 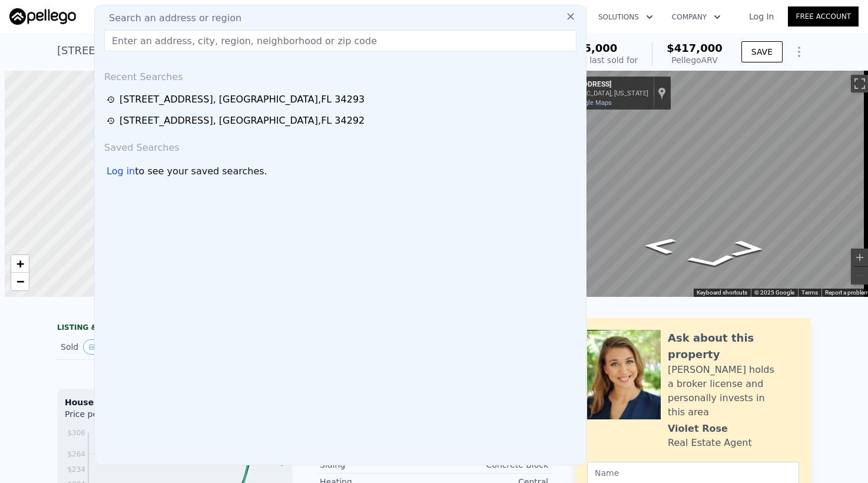 What do you see at coordinates (696, 17) in the screenshot?
I see `button: Company` at bounding box center [696, 17].